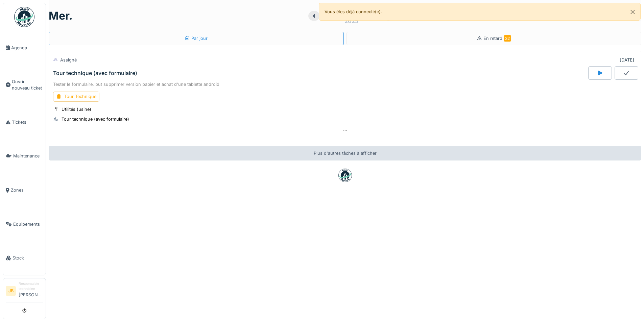  What do you see at coordinates (24, 122) in the screenshot?
I see `a: Tickets` at bounding box center [24, 122].